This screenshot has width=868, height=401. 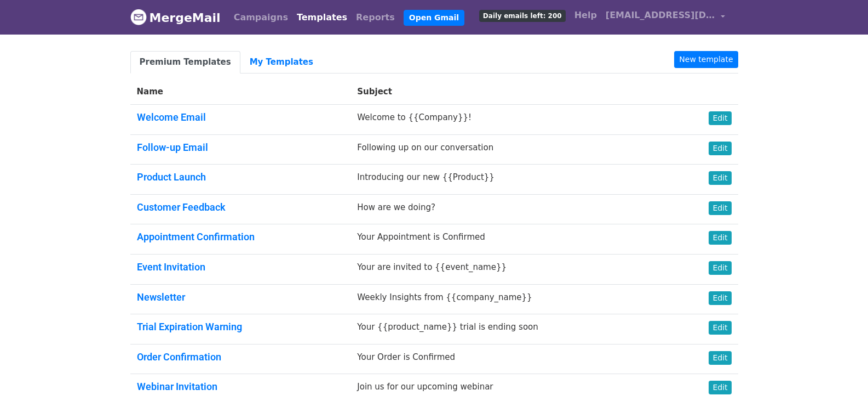 What do you see at coordinates (523, 15) in the screenshot?
I see `a: Daily emails left: 200` at bounding box center [523, 15].